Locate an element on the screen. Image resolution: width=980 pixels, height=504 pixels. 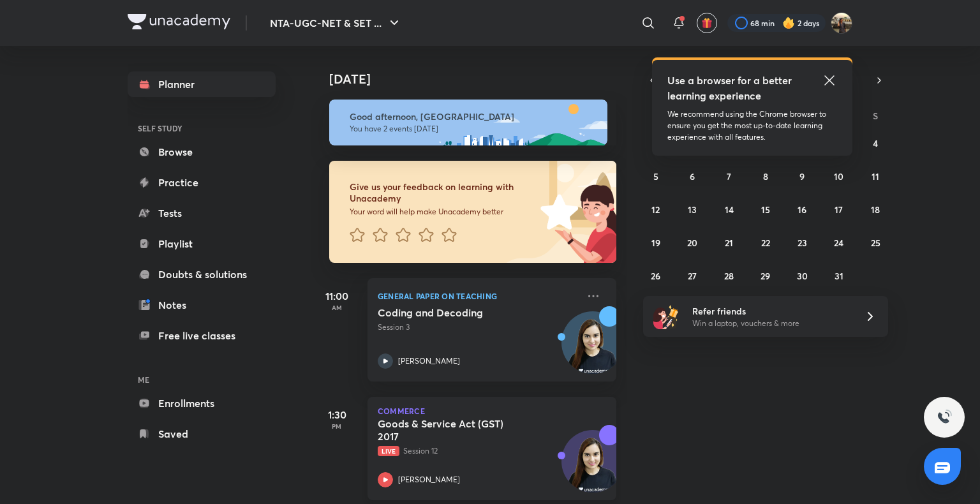
button: October 16, 2025 is located at coordinates (802, 209).